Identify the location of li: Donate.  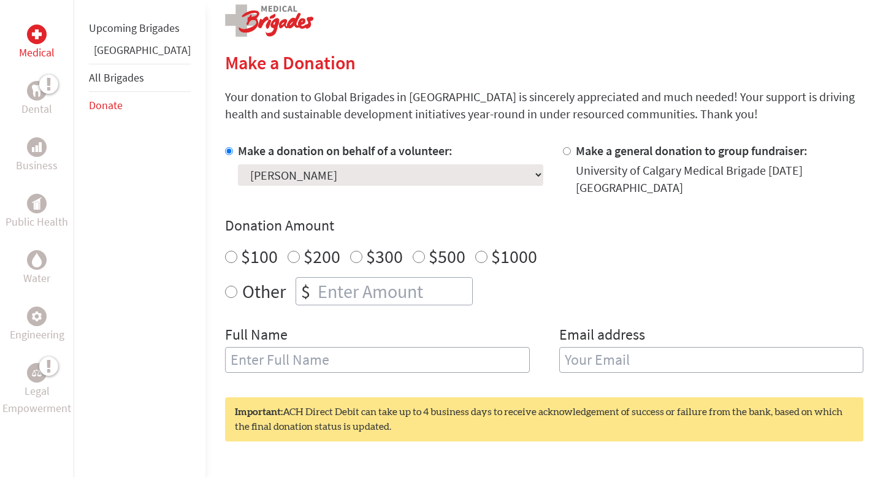
(140, 105).